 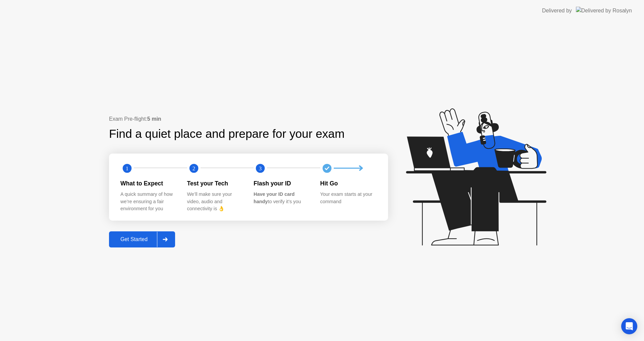 What do you see at coordinates (215, 183) in the screenshot?
I see `div: Test your Tech` at bounding box center [215, 183].